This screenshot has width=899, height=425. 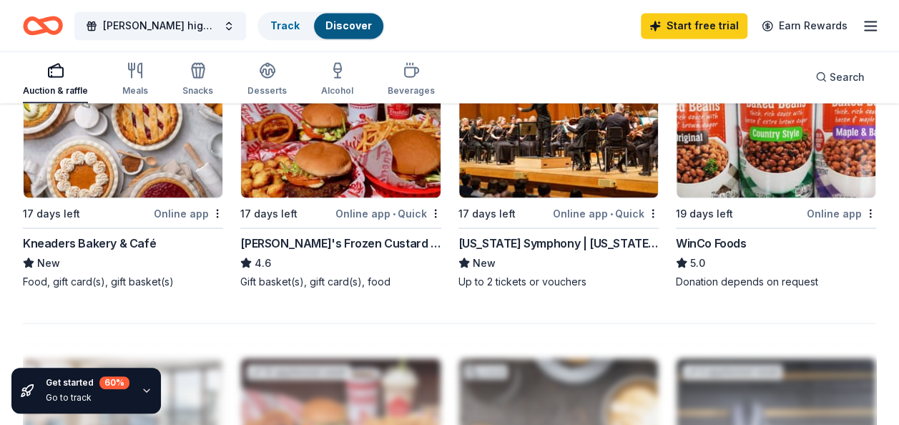 What do you see at coordinates (694, 26) in the screenshot?
I see `a: Start free trial` at bounding box center [694, 26].